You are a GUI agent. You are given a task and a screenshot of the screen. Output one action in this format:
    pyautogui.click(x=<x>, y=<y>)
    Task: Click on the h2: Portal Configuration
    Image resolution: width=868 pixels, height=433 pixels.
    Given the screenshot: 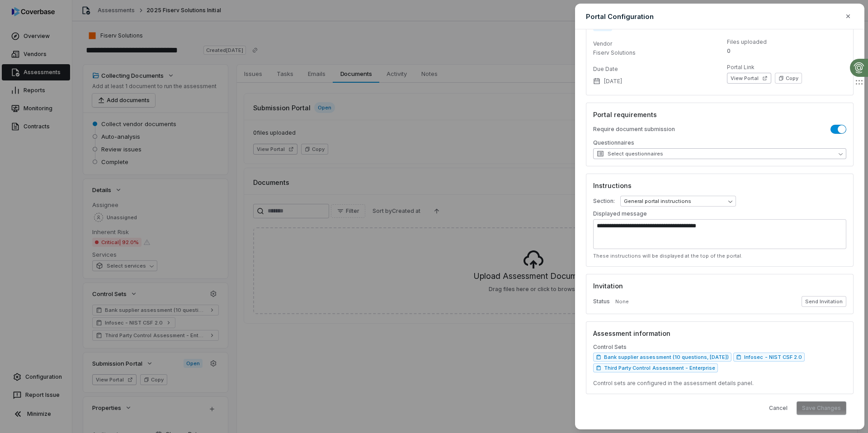 What is the action you would take?
    pyautogui.click(x=620, y=17)
    